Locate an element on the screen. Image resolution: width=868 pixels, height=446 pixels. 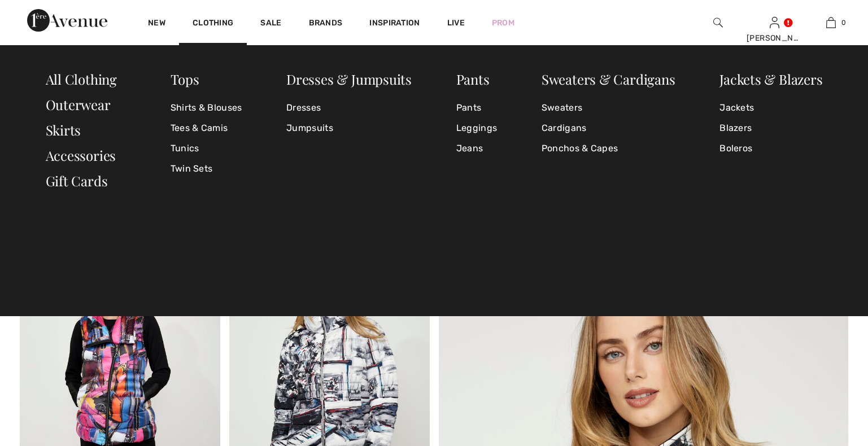
a: 0 is located at coordinates (831, 23).